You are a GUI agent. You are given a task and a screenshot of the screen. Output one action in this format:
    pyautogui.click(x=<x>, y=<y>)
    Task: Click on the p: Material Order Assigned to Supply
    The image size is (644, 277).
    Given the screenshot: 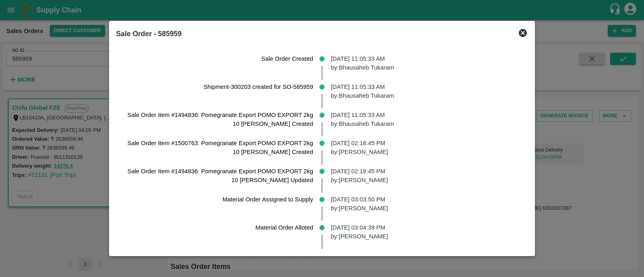 What is the action you would take?
    pyautogui.click(x=218, y=200)
    